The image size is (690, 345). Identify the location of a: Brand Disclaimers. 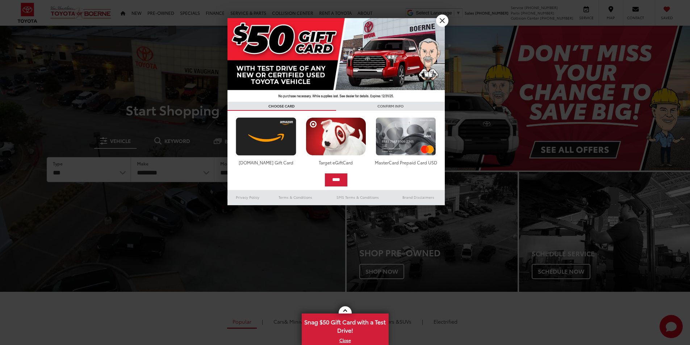
(419, 197).